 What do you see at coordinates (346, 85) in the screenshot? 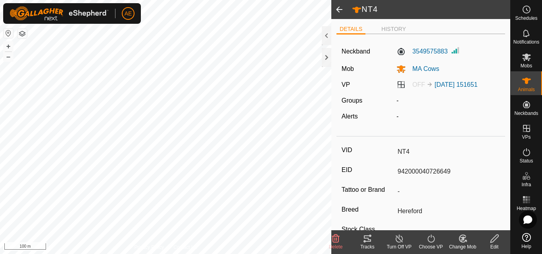
I see `label: VP` at bounding box center [346, 85].